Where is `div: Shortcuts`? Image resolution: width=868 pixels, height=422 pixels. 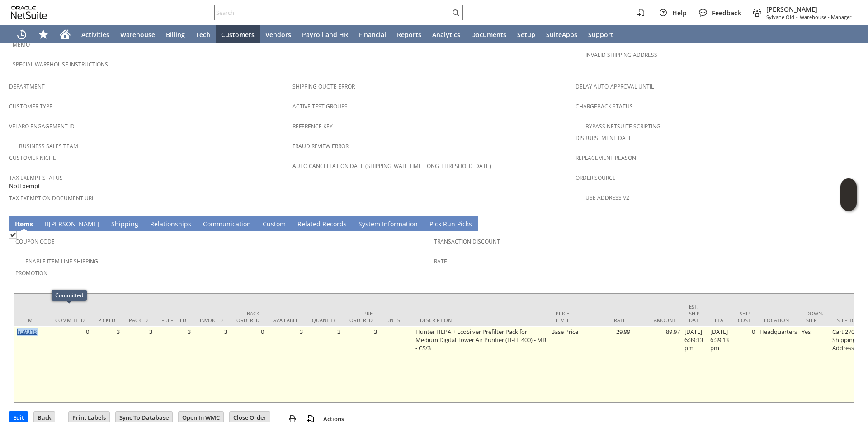
div: Shortcuts is located at coordinates (43, 34).